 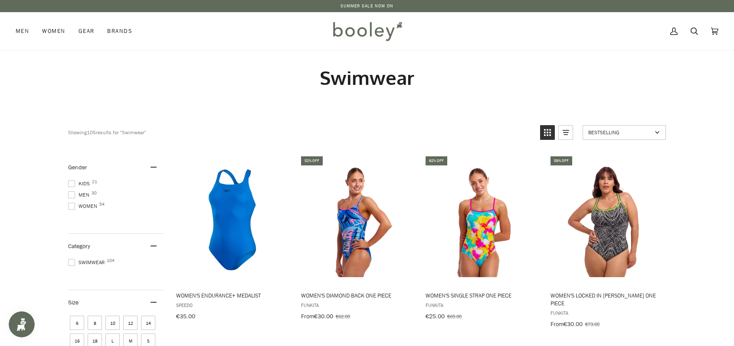 What do you see at coordinates (624, 133) in the screenshot?
I see `a: Sort options` at bounding box center [624, 133].